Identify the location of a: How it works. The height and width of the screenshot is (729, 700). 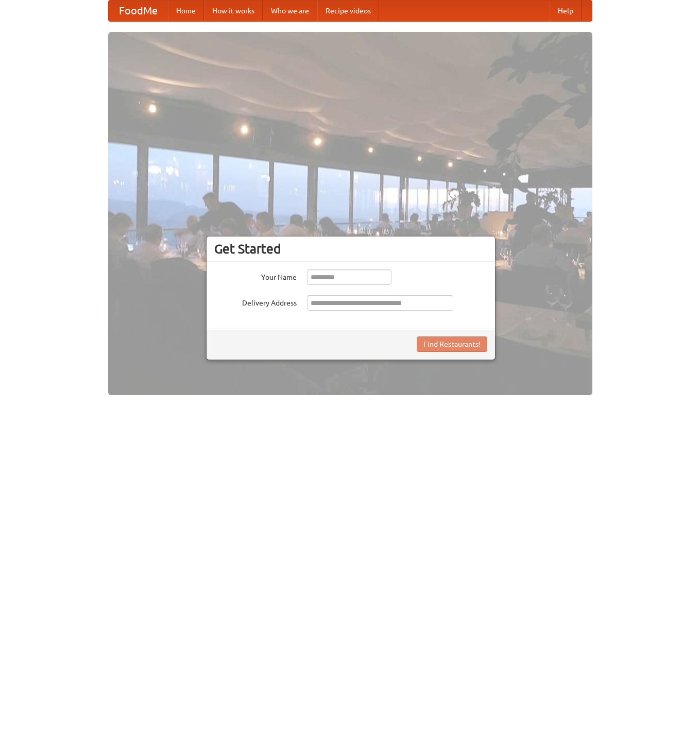
(234, 10).